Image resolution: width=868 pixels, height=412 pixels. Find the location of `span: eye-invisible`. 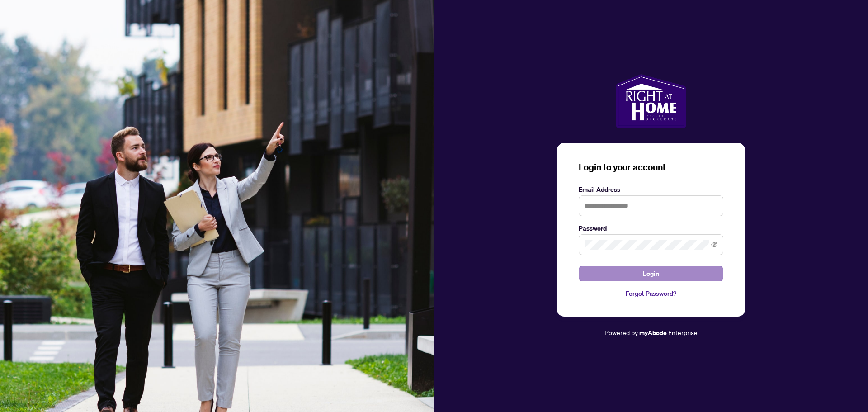

span: eye-invisible is located at coordinates (714, 245).